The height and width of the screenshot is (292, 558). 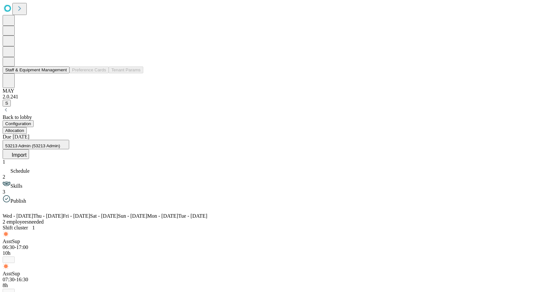 I want to click on button: Staff & Equipment Management, so click(x=36, y=70).